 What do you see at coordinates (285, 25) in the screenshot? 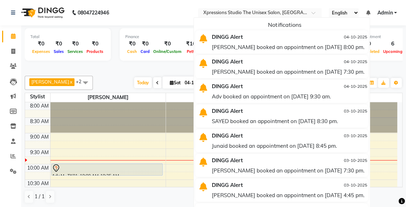
I see `div: Notifications` at bounding box center [285, 25].